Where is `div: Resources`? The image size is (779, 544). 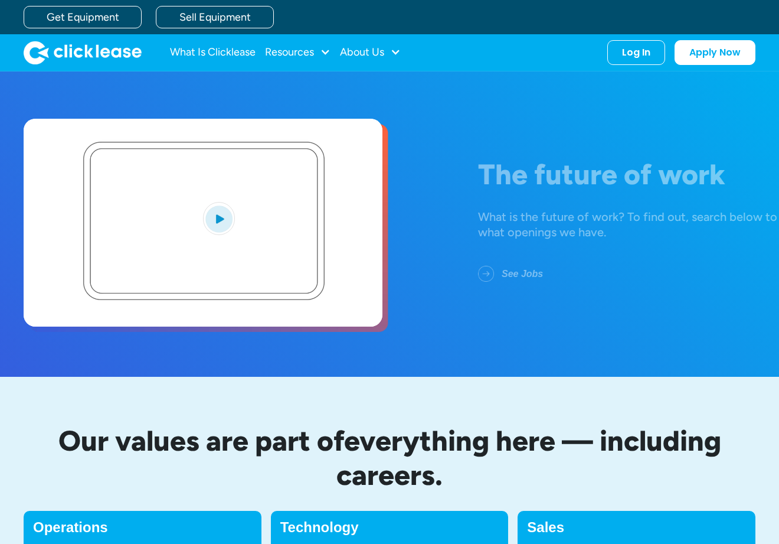
div: Resources is located at coordinates (298, 53).